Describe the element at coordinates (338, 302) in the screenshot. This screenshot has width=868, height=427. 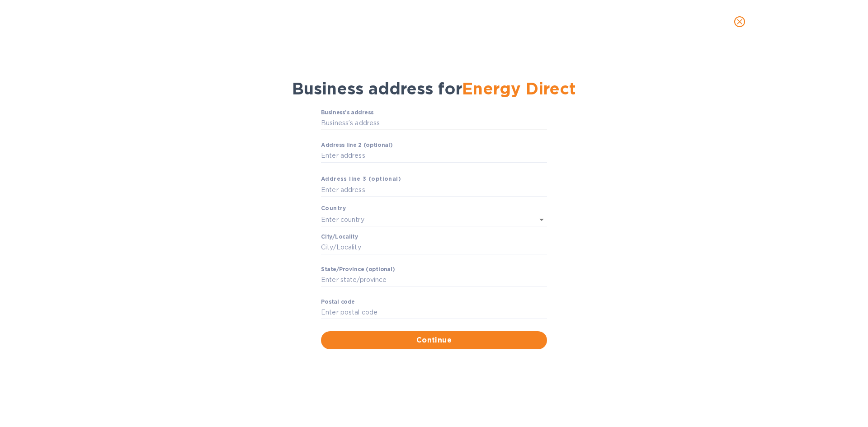
I see `label: Pоstal cоde` at that location.